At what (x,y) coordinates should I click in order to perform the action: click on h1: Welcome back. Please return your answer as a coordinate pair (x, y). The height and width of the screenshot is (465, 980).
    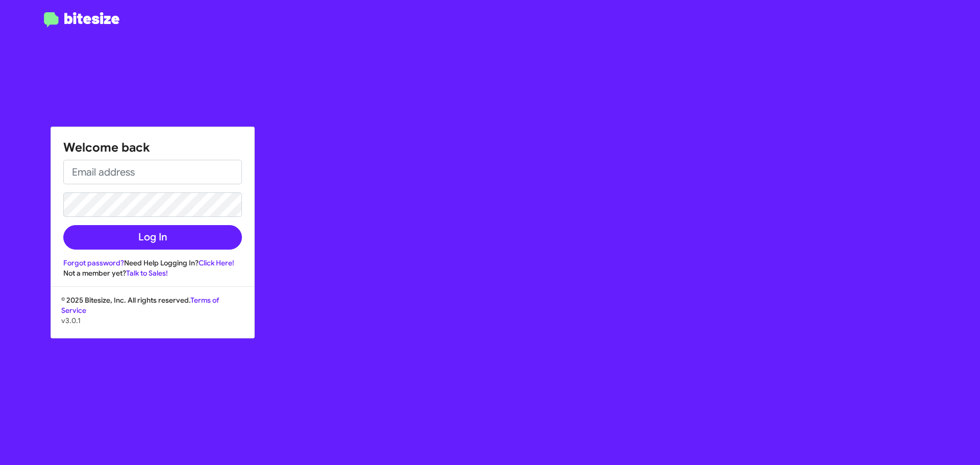
    Looking at the image, I should click on (152, 147).